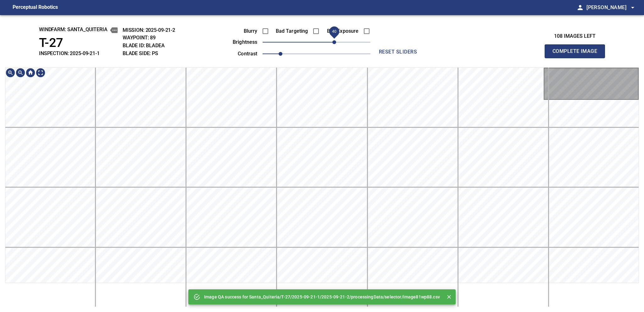 The width and height of the screenshot is (644, 312). I want to click on h1: T-27, so click(78, 43).